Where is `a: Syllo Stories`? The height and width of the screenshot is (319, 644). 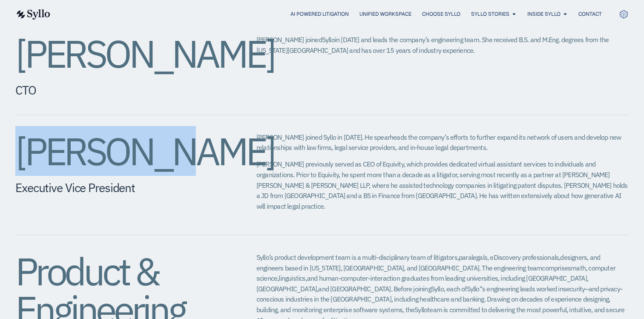
a: Syllo Stories is located at coordinates (490, 14).